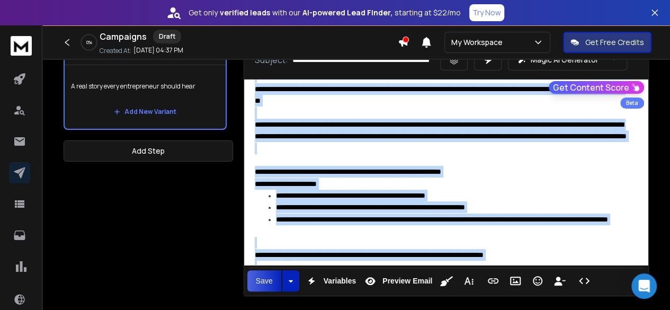 The width and height of the screenshot is (670, 310). Describe the element at coordinates (478, 42) in the screenshot. I see `p: My Workspace` at that location.